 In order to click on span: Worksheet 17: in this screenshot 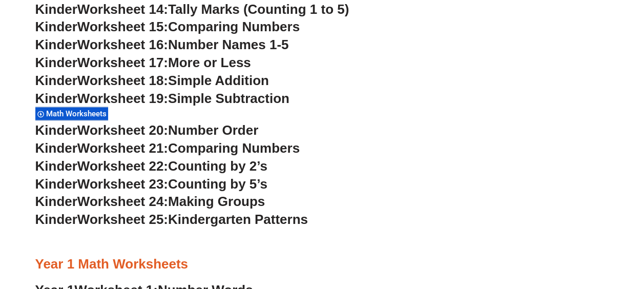, I will do `click(122, 63)`.